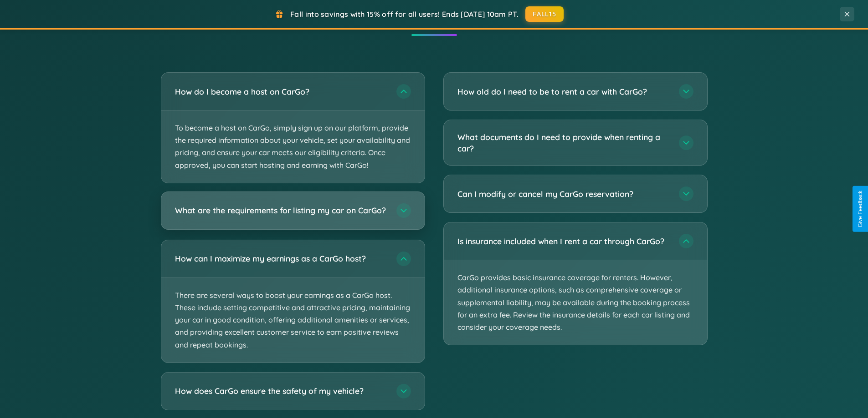 The height and width of the screenshot is (418, 868). Describe the element at coordinates (563, 241) in the screenshot. I see `h3: Is insurance included when I rent a car through CarGo?` at that location.